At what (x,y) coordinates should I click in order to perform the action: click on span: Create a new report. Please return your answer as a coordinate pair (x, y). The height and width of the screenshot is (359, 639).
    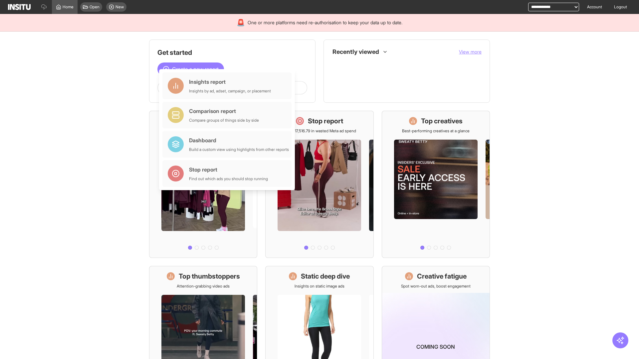
    Looking at the image, I should click on (195, 69).